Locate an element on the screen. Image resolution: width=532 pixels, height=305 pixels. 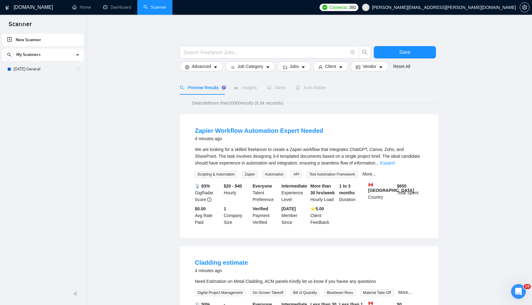
div: Experience Level is located at coordinates (295, 193).